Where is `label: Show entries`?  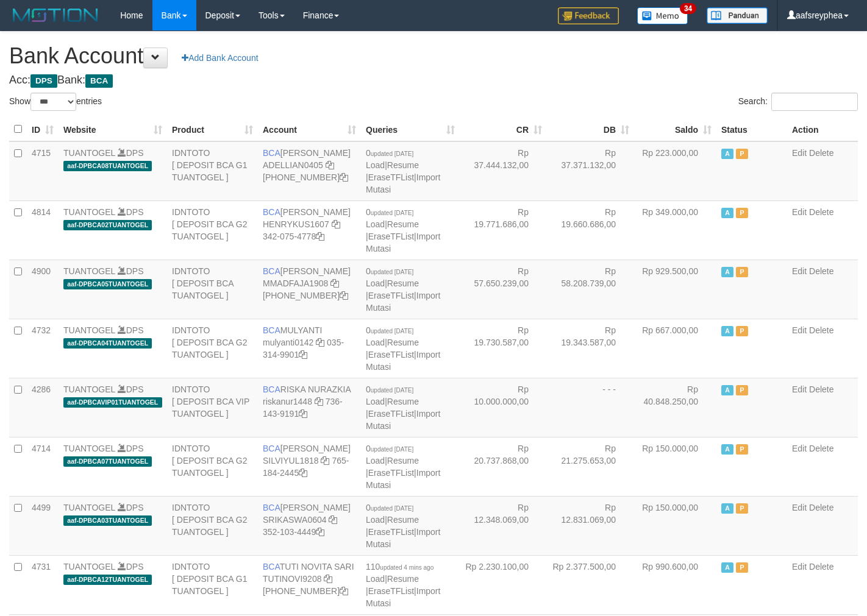 label: Show entries is located at coordinates (55, 102).